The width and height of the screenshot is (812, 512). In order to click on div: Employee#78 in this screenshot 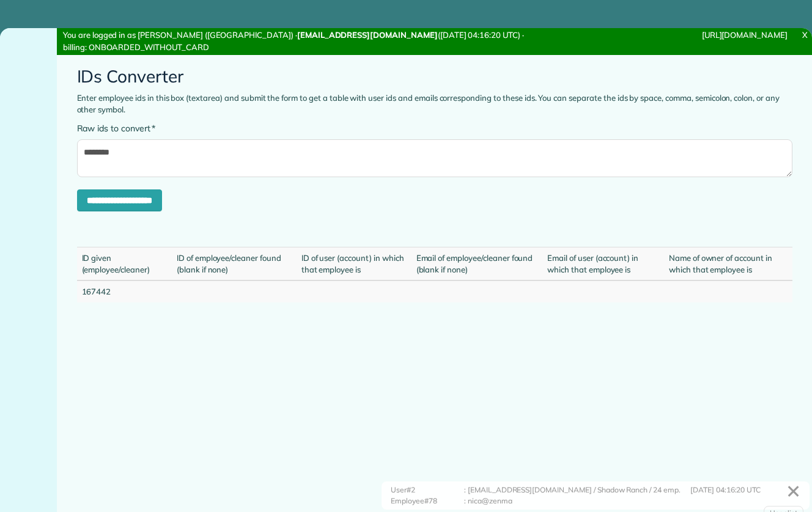, I will do `click(428, 501)`.